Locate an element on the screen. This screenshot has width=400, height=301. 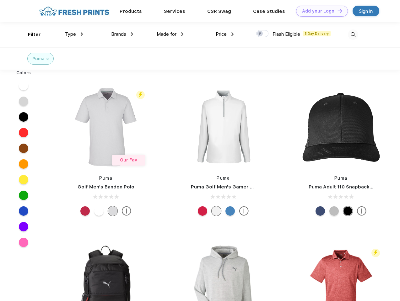
a: CSR Swag is located at coordinates (219, 11).